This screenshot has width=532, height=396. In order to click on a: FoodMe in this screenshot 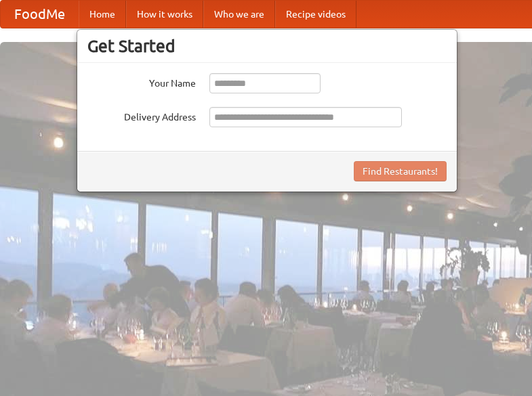, I will do `click(39, 14)`.